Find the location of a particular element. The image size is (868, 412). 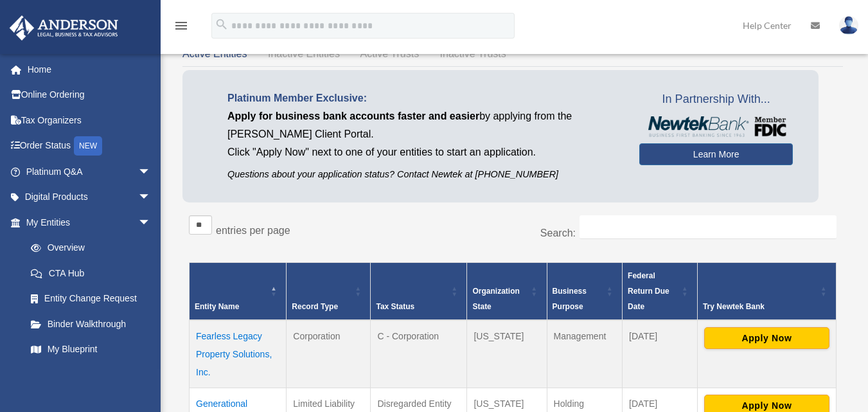

span: Entity Name is located at coordinates (216, 306).